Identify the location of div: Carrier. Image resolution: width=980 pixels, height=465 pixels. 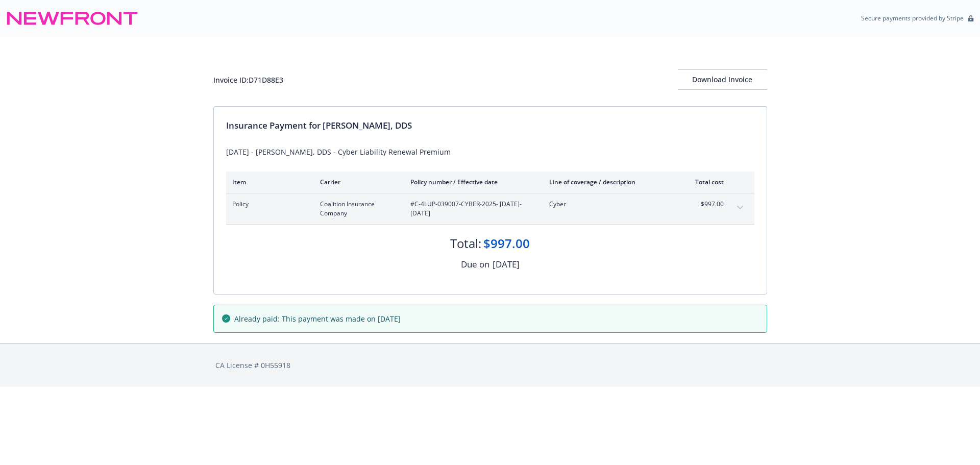
(357, 182).